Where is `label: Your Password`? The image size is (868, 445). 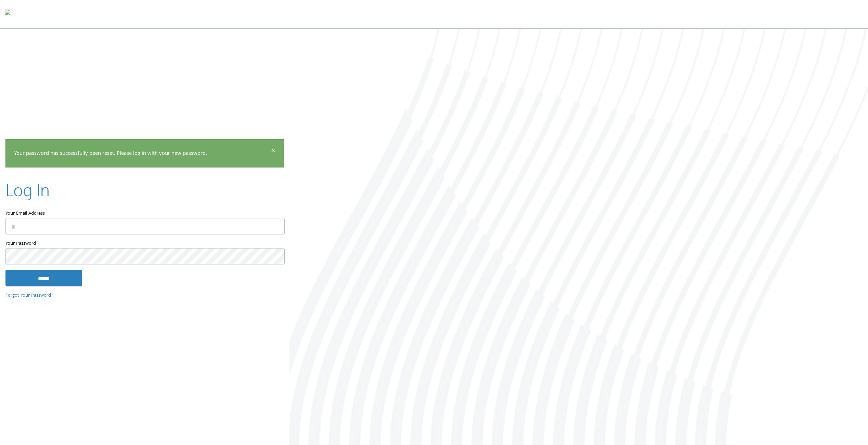 label: Your Password is located at coordinates (145, 244).